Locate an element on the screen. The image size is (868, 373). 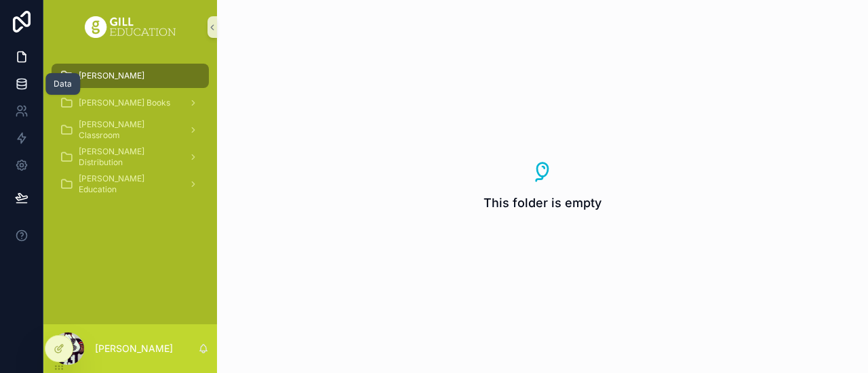
div: scrollable content is located at coordinates (130, 134).